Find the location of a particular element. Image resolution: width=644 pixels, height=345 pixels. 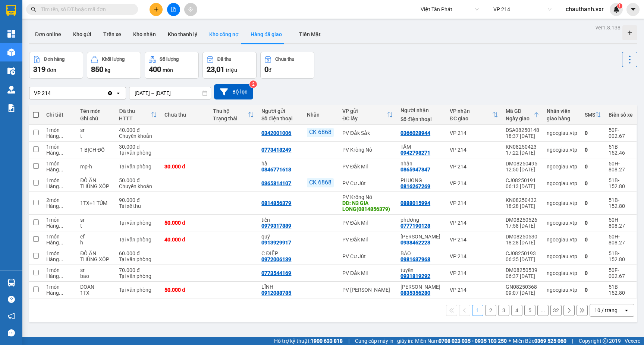

div: DM08250526 is located at coordinates (522, 220).